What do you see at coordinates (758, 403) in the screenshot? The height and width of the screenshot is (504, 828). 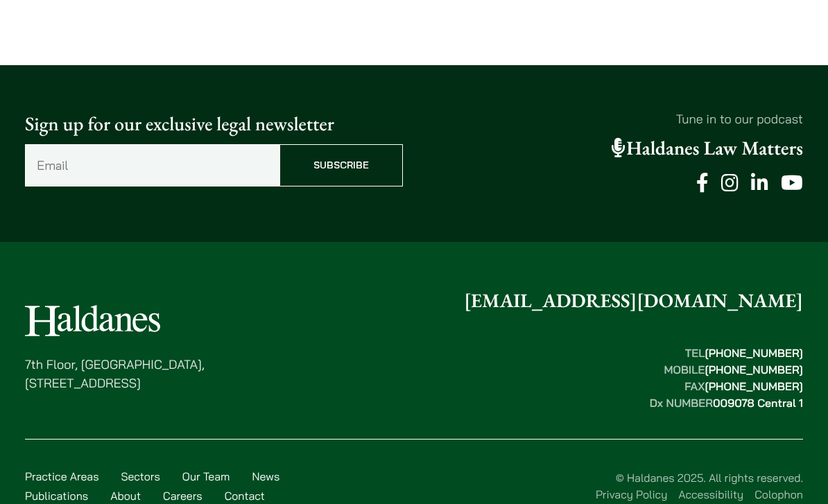 I see `mark: 009078 Central 1` at bounding box center [758, 403].